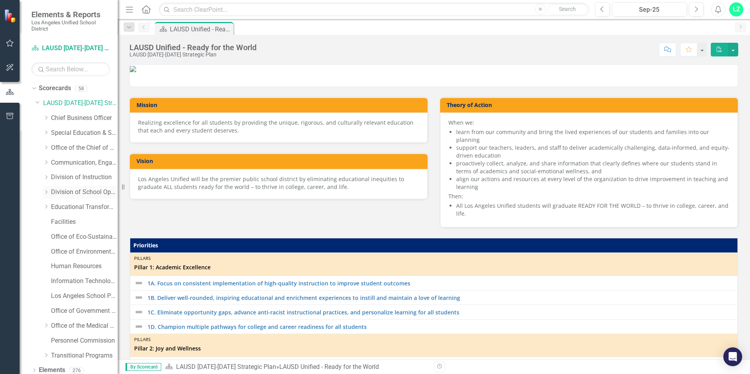 This screenshot has height=374, width=750. Describe the element at coordinates (84, 296) in the screenshot. I see `a: Los Angeles School Police` at that location.